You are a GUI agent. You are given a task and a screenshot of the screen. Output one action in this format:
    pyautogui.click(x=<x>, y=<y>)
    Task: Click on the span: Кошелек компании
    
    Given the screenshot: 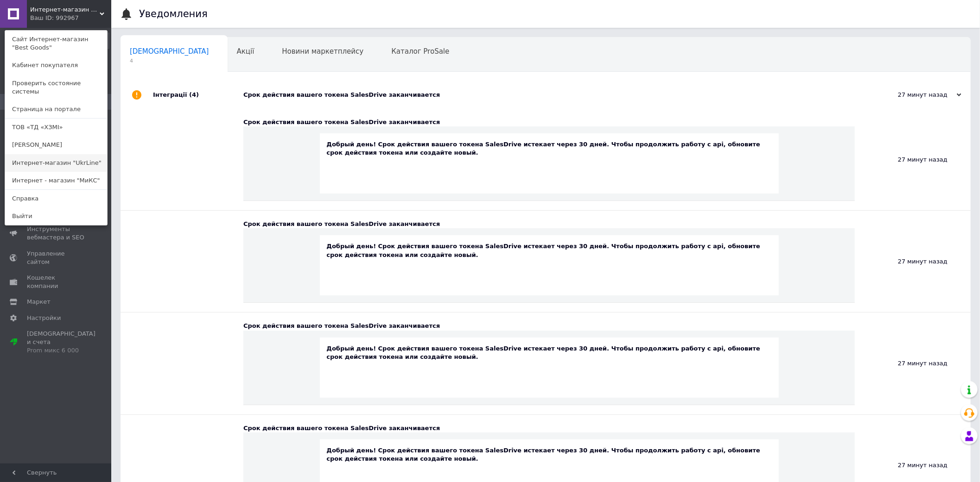 What is the action you would take?
    pyautogui.click(x=56, y=282)
    